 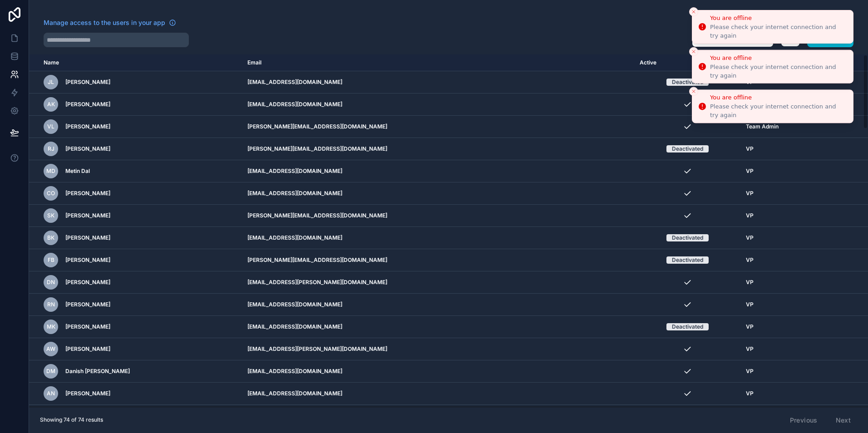 I want to click on span: BK, so click(x=51, y=238).